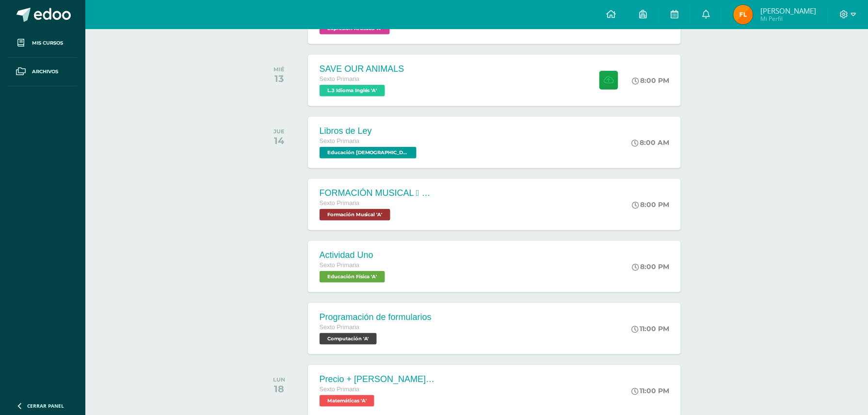 Image resolution: width=868 pixels, height=415 pixels. I want to click on div: 8:00 AM, so click(650, 142).